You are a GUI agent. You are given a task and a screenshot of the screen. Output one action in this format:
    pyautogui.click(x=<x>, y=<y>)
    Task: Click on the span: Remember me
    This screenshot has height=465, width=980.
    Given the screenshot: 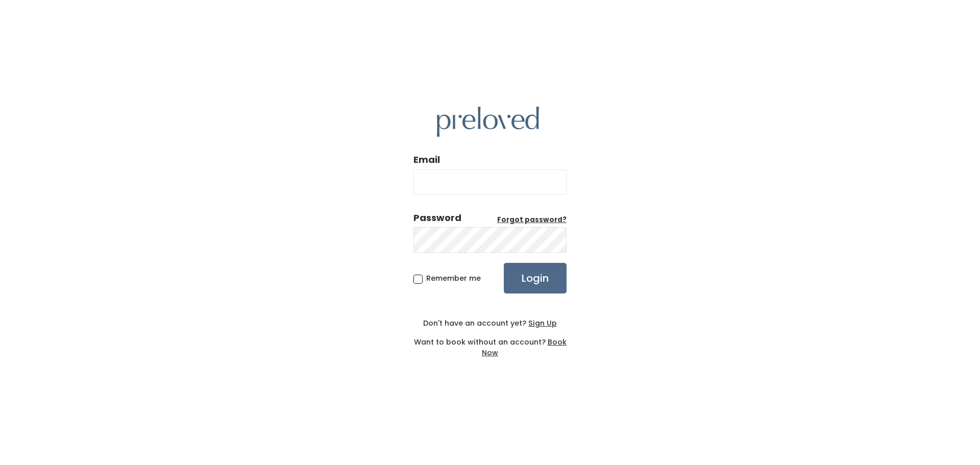 What is the action you would take?
    pyautogui.click(x=453, y=278)
    